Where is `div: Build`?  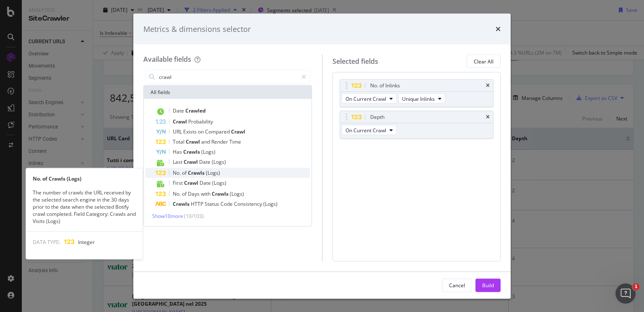
div: Build is located at coordinates (488, 285).